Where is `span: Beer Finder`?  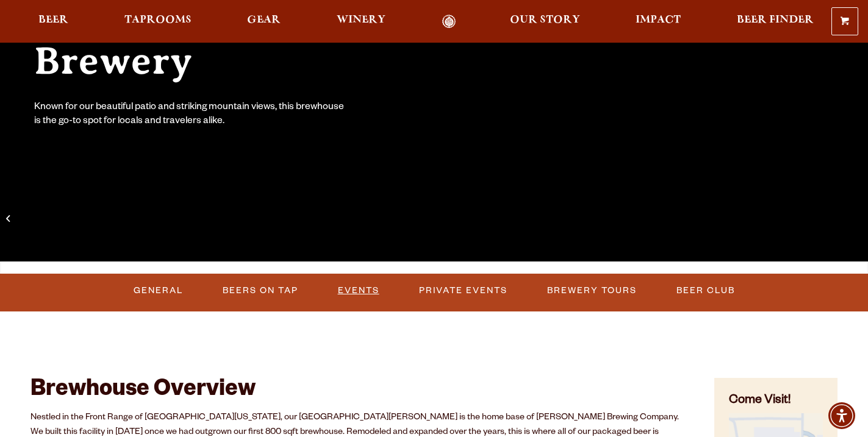
span: Beer Finder is located at coordinates (775, 20).